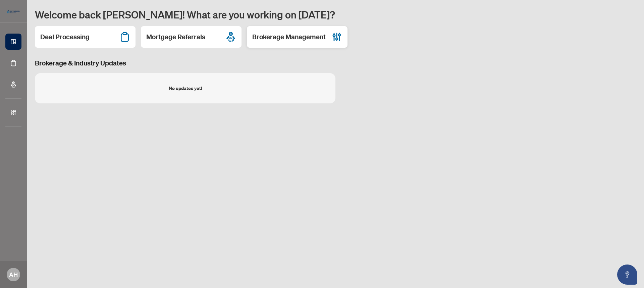 The width and height of the screenshot is (644, 288). Describe the element at coordinates (628, 274) in the screenshot. I see `button: Open asap` at that location.